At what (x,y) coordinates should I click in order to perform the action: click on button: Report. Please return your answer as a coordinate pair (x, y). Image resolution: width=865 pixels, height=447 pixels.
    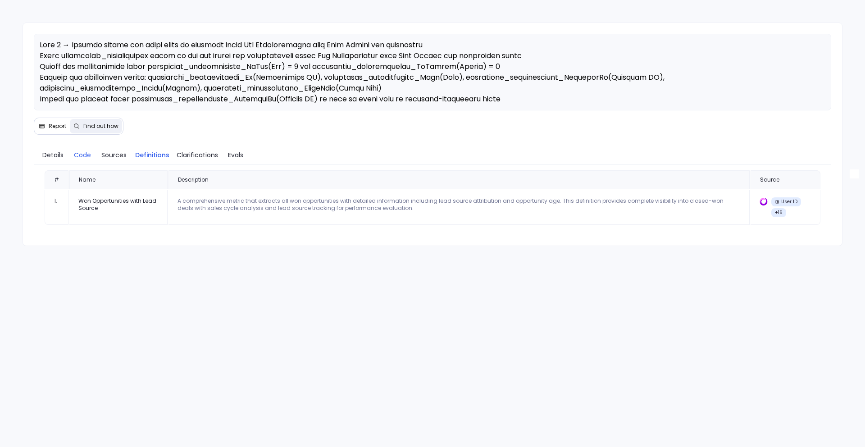
    Looking at the image, I should click on (52, 126).